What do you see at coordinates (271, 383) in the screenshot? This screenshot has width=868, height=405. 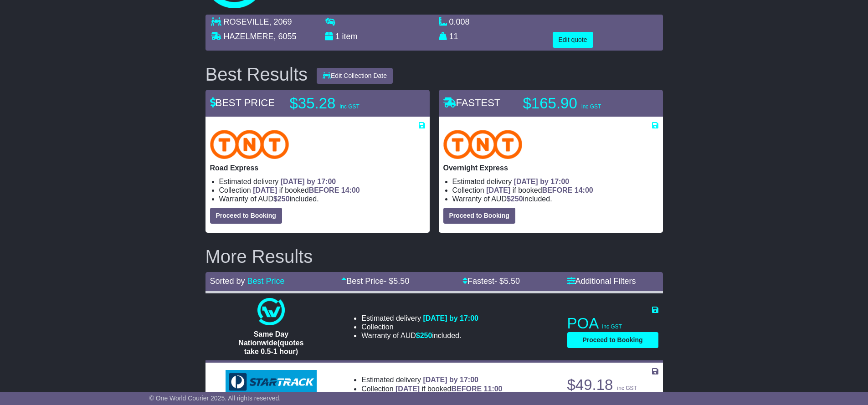 I see `img: StarTrack: Express` at bounding box center [271, 383].